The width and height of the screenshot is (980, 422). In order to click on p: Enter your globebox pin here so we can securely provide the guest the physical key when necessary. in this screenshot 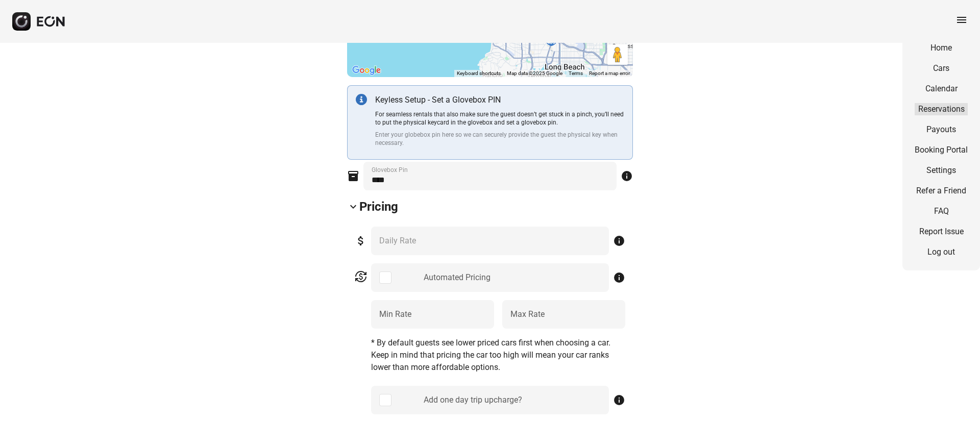, I will do `click(500, 139)`.